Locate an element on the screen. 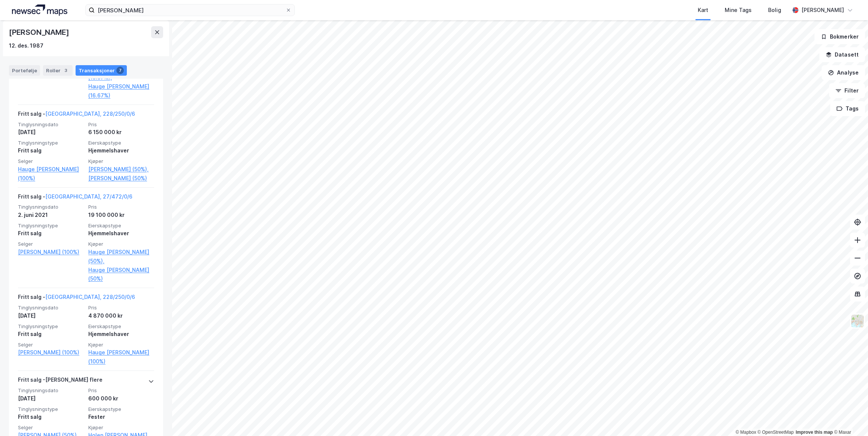 The height and width of the screenshot is (436, 868). a: OpenStreetMap is located at coordinates (776, 432).